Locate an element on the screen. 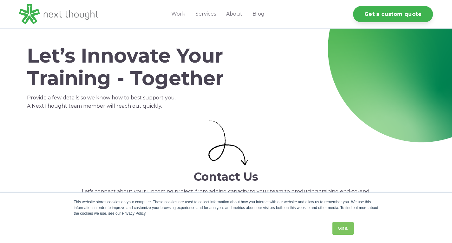  img: Small curly arrow is located at coordinates (228, 143).